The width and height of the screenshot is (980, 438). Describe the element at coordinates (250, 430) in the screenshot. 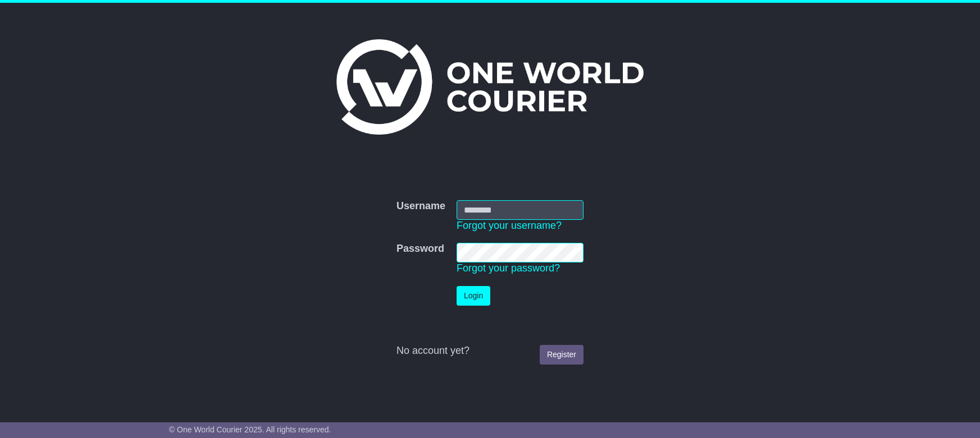

I see `span: © One World Courier 2025. All rights reserved.` at that location.